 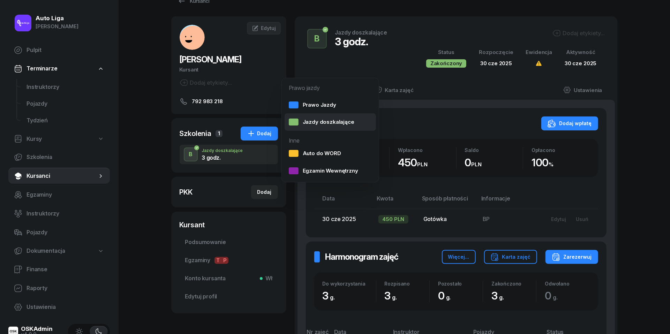 I want to click on a: Pulpit, so click(x=59, y=50).